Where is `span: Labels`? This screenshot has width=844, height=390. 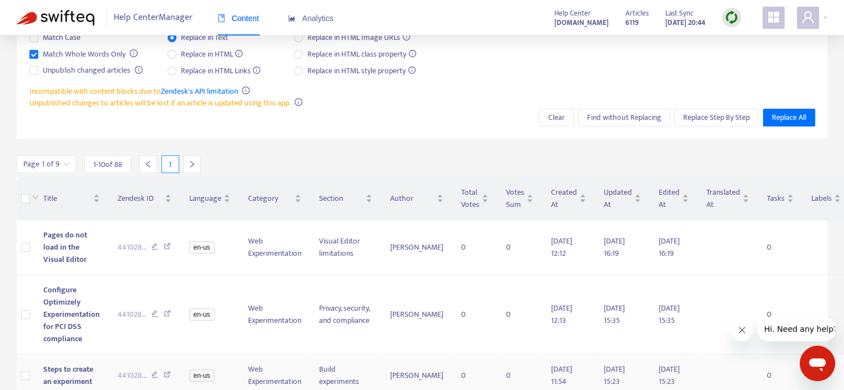
span: Labels is located at coordinates (821, 199).